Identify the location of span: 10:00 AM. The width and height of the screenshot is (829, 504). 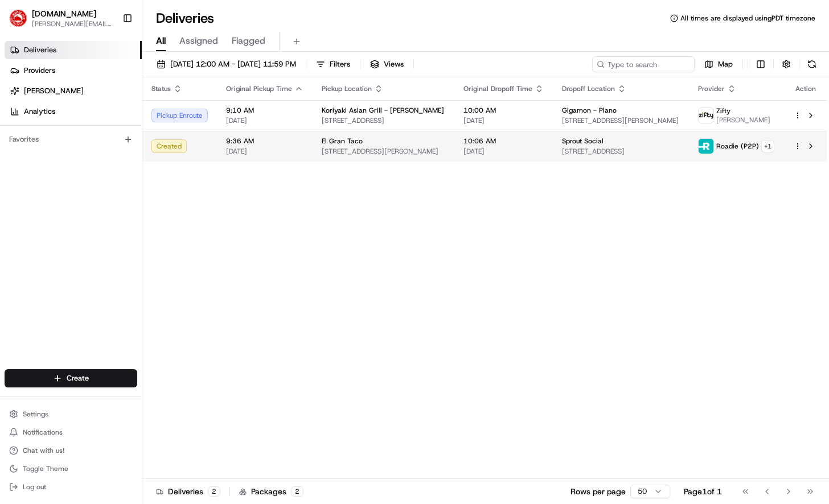
(503, 110).